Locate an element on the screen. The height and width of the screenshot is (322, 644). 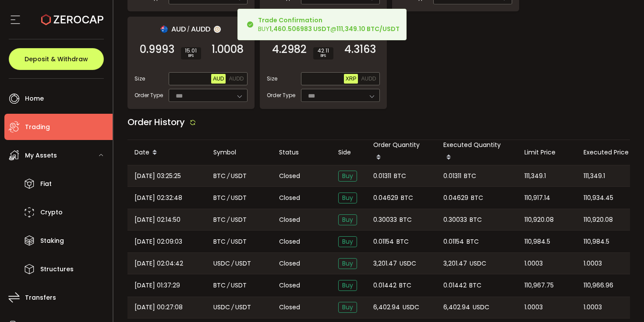
span: XRP is located at coordinates (351, 79).